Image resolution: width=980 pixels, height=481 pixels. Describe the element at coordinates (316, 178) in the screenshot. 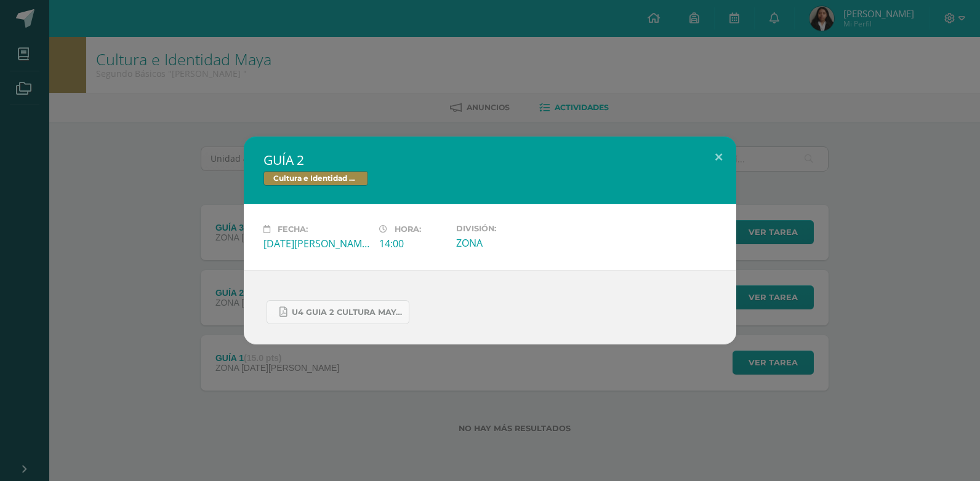

I see `span: Cultura e Identidad Maya` at that location.